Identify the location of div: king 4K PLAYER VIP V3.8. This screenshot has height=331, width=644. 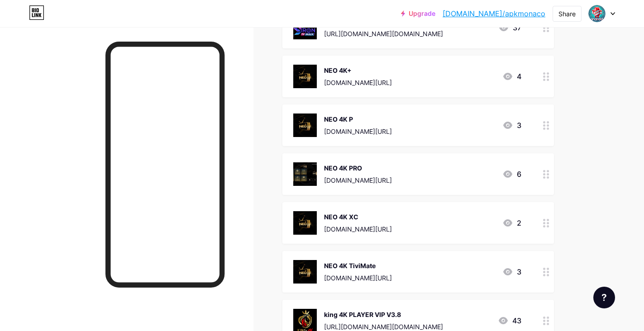
(383, 315).